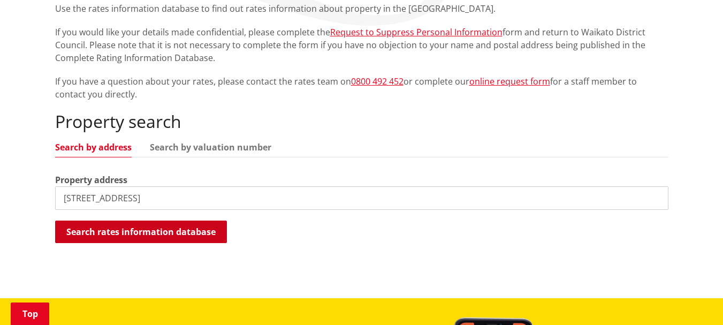 This screenshot has height=325, width=723. Describe the element at coordinates (30, 314) in the screenshot. I see `a: Top` at that location.